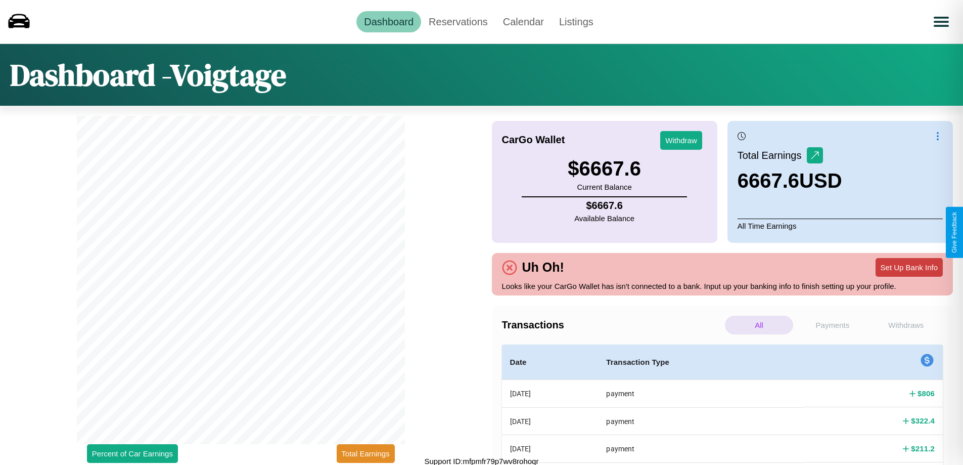 The height and width of the screenshot is (465, 963). Describe the element at coordinates (926, 393) in the screenshot. I see `h4: $ 806` at that location.